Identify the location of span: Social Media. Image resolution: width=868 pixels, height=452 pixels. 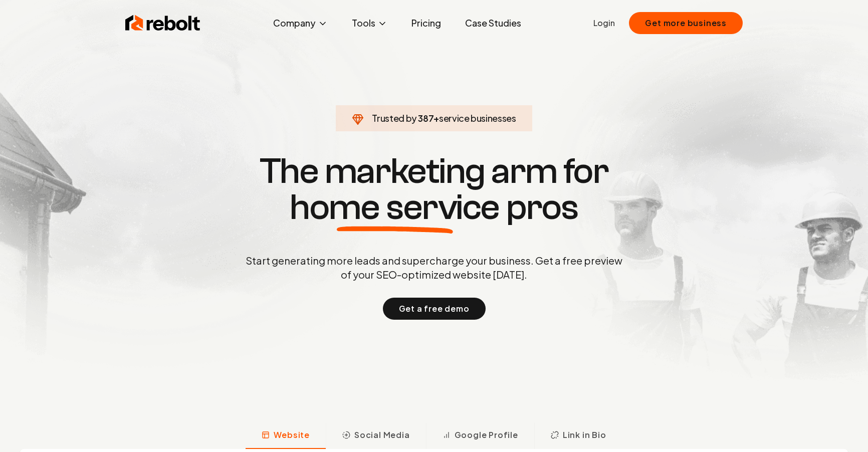
(382, 435).